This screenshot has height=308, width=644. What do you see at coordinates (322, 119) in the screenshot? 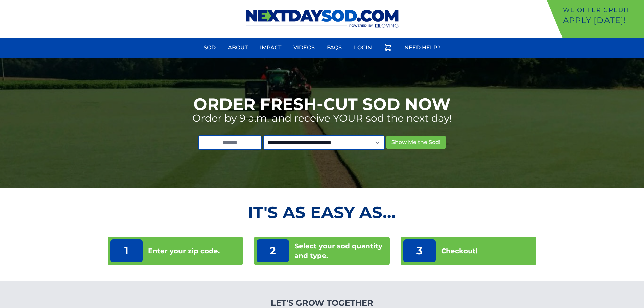
I see `p: Order by 9 a.m. and receive YOUR sod the next day!` at bounding box center [322, 119].